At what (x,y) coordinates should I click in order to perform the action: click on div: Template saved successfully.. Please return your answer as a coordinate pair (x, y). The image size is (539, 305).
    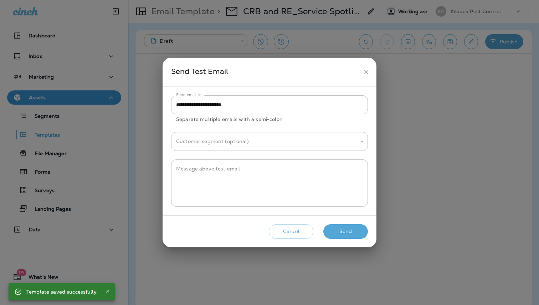
    Looking at the image, I should click on (62, 292).